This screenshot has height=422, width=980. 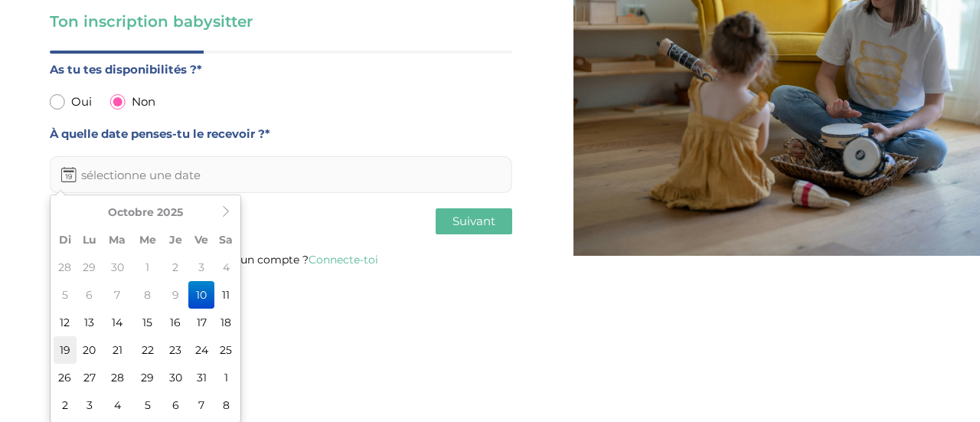 What do you see at coordinates (90, 239) in the screenshot?
I see `th: Lu` at bounding box center [90, 239].